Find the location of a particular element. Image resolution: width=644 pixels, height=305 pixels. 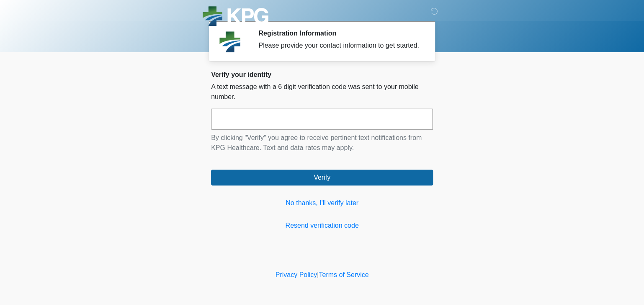

a: Privacy Policy is located at coordinates (296, 275).